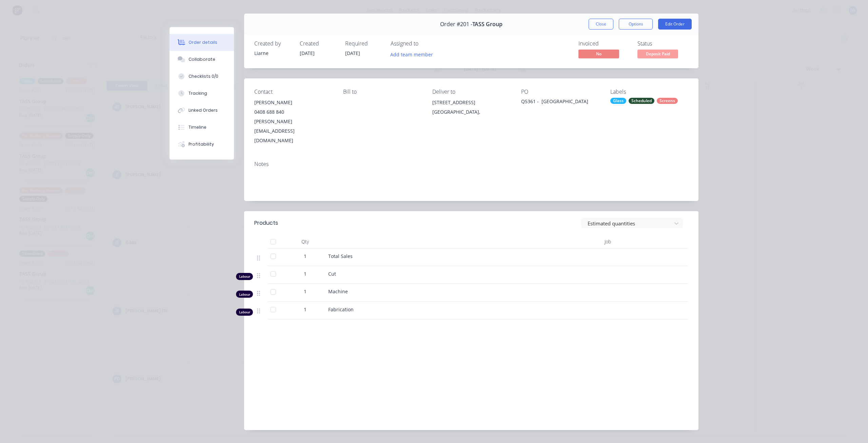 The height and width of the screenshot is (443, 868). I want to click on div: Bill to, so click(382, 91).